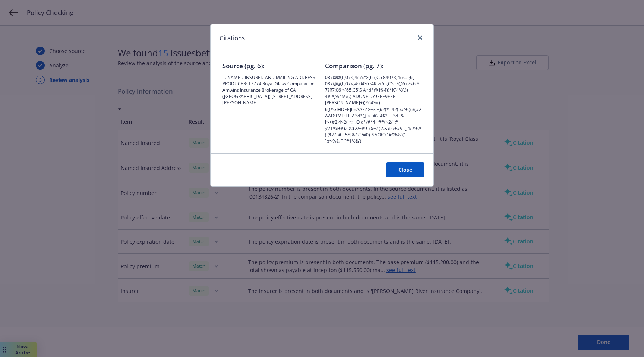 This screenshot has width=644, height=357. I want to click on h1: Citations, so click(232, 38).